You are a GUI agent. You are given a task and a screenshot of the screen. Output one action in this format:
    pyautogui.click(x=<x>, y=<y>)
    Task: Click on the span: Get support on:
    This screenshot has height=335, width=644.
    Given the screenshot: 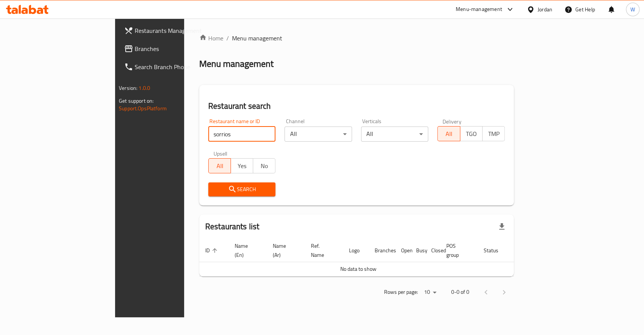 What is the action you would take?
    pyautogui.click(x=136, y=101)
    